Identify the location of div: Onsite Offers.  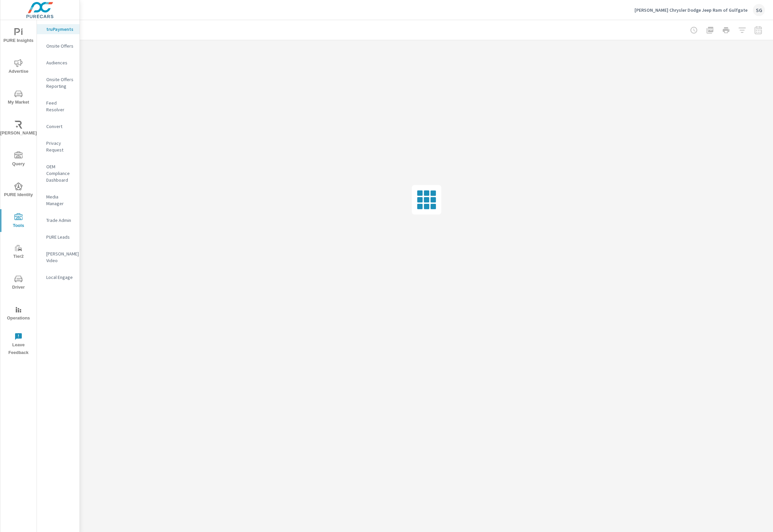
(58, 46).